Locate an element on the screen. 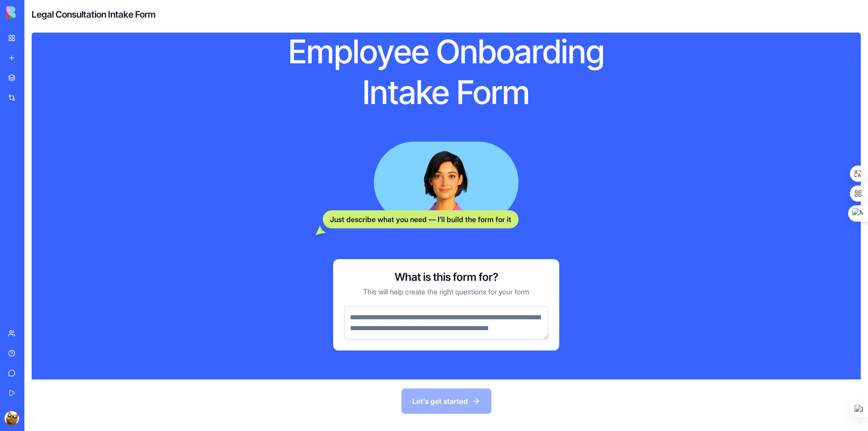  h3: What is this form for? is located at coordinates (446, 278).